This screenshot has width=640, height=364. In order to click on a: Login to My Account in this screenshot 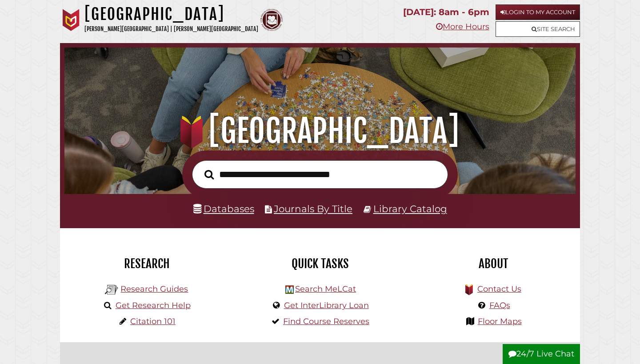, I will do `click(537, 12)`.